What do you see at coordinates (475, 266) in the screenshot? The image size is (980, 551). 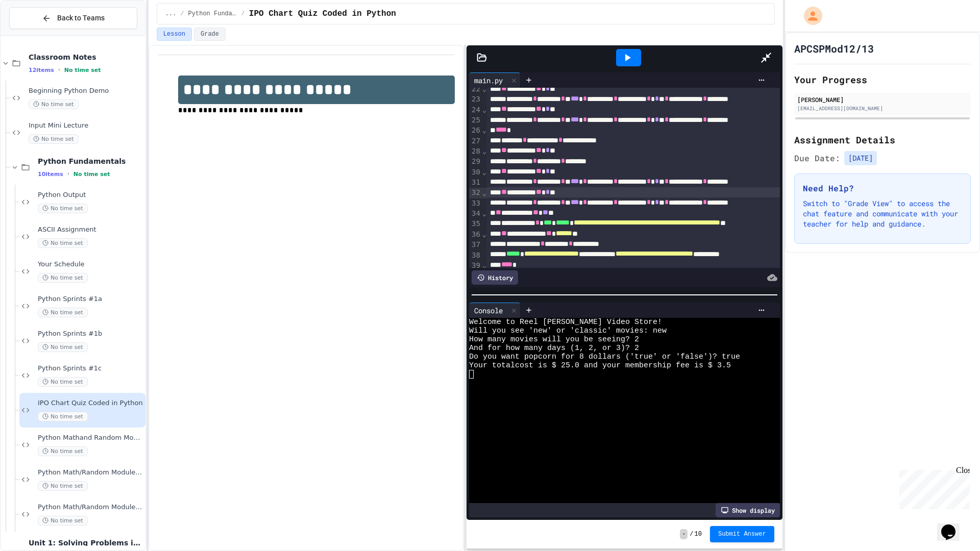 I see `div: 39` at bounding box center [475, 266].